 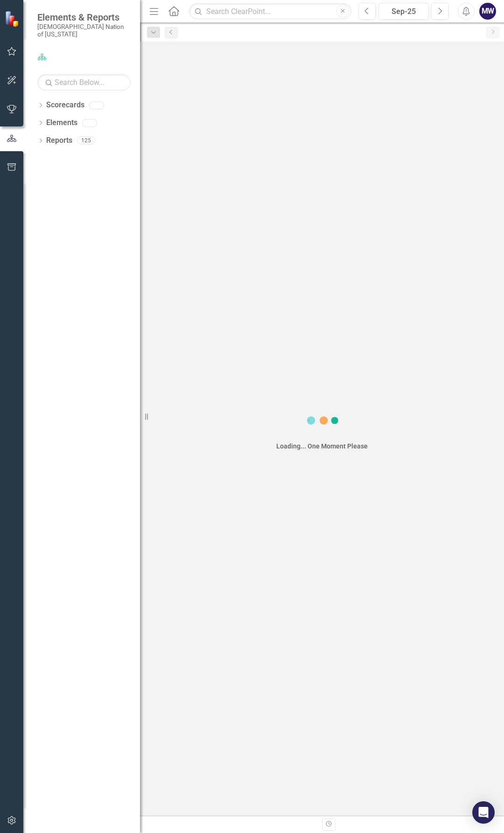 What do you see at coordinates (488, 11) in the screenshot?
I see `button: MW` at bounding box center [488, 11].